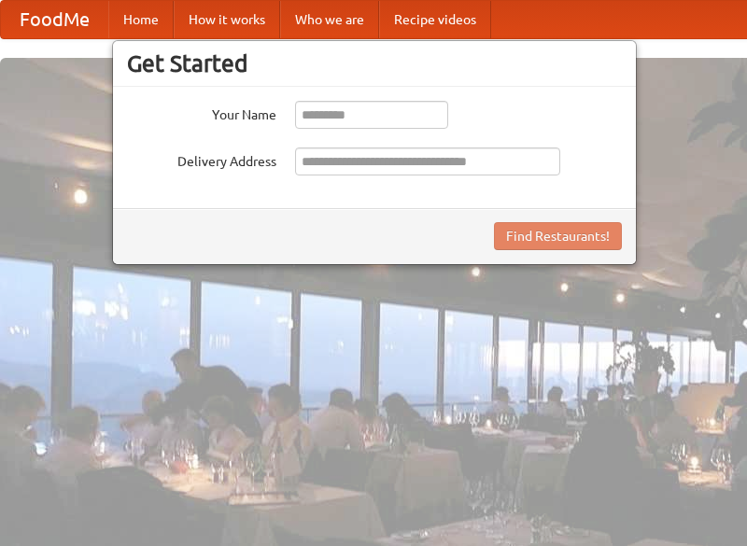 The image size is (747, 546). I want to click on a: FoodMe, so click(54, 20).